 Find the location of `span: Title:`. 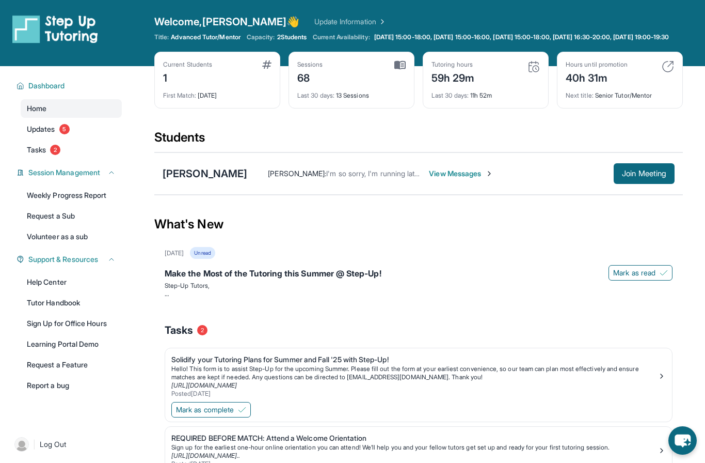

span: Title: is located at coordinates (162, 37).